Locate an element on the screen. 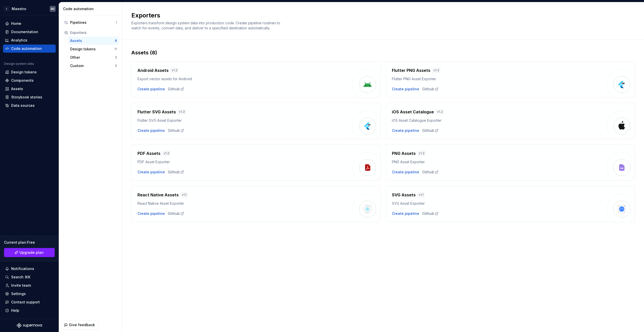  div: Code automation is located at coordinates (91, 9).